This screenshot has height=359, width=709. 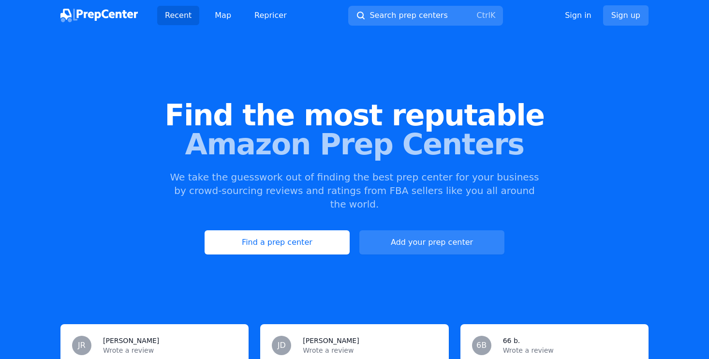 I want to click on a: Sign in, so click(x=578, y=15).